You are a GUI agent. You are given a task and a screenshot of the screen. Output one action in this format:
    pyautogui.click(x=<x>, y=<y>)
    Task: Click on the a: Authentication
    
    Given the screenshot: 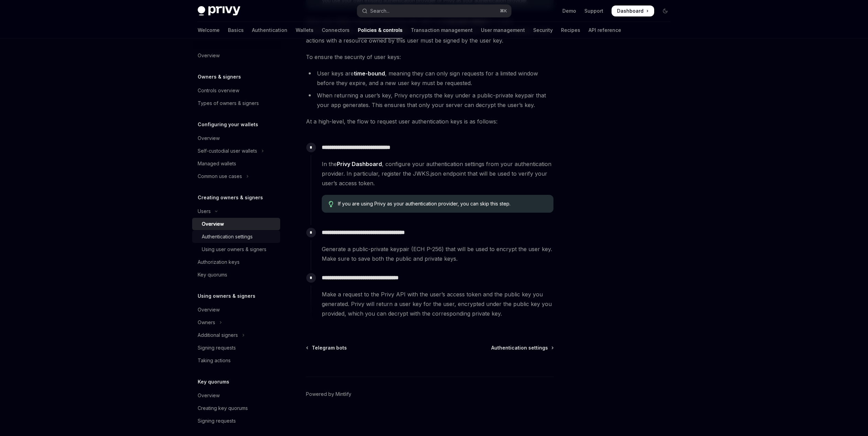 What is the action you would take?
    pyautogui.click(x=269, y=30)
    